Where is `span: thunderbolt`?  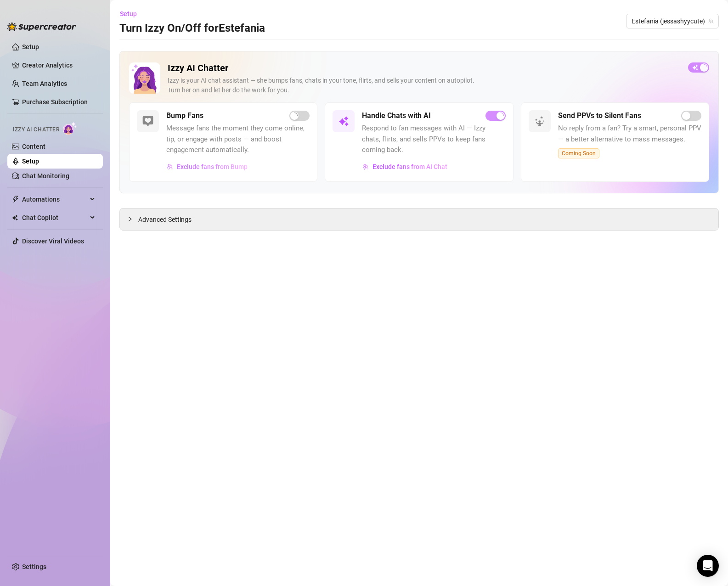 span: thunderbolt is located at coordinates (16, 199).